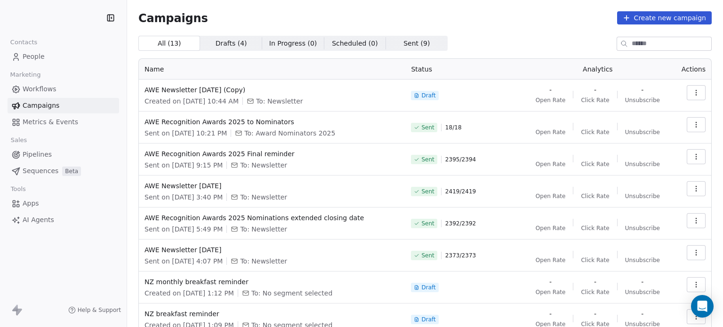 This screenshot has height=327, width=723. I want to click on span: Contacts, so click(24, 42).